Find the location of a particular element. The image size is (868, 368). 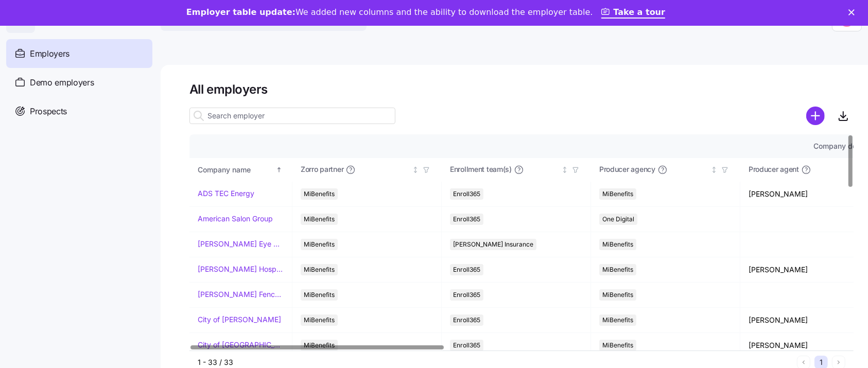

a: Employers is located at coordinates (79, 54).